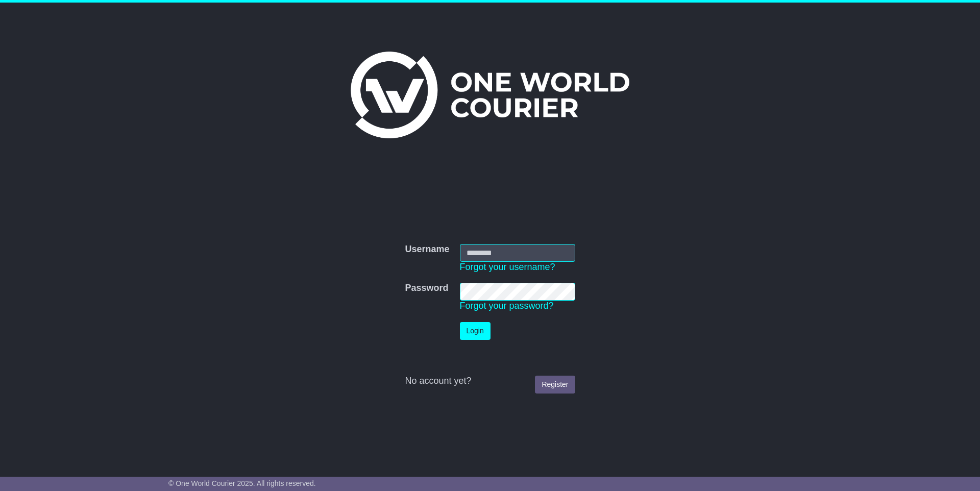 This screenshot has height=491, width=980. What do you see at coordinates (507, 267) in the screenshot?
I see `a: Forgot your username?` at bounding box center [507, 267].